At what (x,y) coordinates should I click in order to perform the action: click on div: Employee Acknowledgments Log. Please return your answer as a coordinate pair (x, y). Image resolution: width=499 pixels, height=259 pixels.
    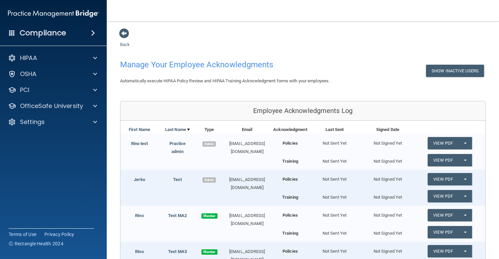
    Looking at the image, I should click on (303, 111).